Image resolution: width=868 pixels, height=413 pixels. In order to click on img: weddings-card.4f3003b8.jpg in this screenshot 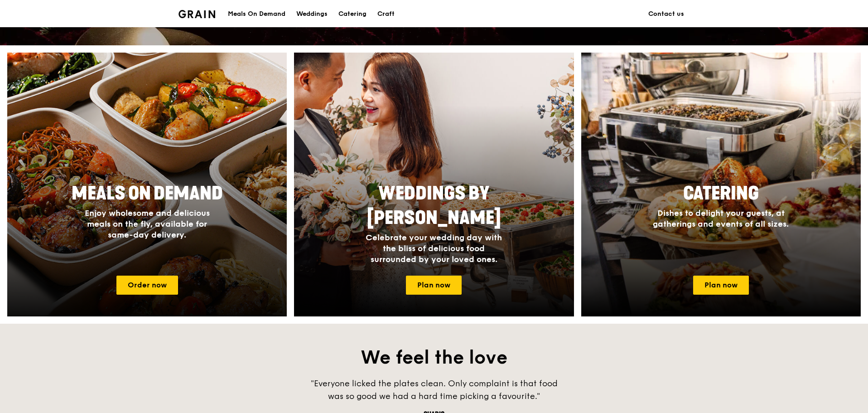, I will do `click(433, 184)`.